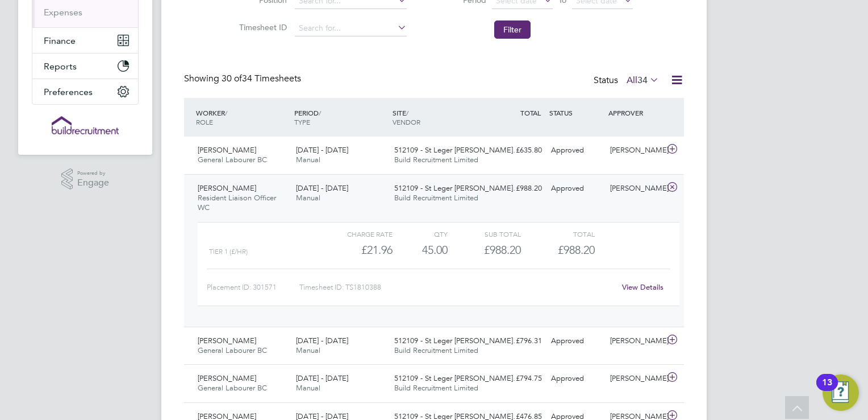 This screenshot has height=420, width=868. Describe the element at coordinates (86, 41) in the screenshot. I see `button: Finance` at that location.